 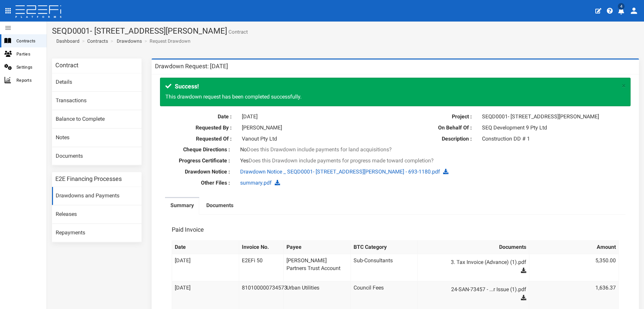 What do you see at coordinates (98, 41) in the screenshot?
I see `a: Contracts` at bounding box center [98, 41].